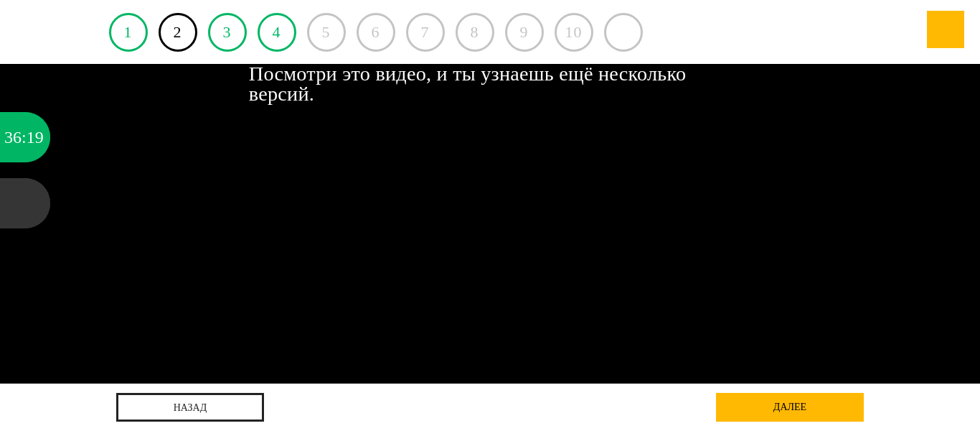  I want to click on a: далее, so click(790, 407).